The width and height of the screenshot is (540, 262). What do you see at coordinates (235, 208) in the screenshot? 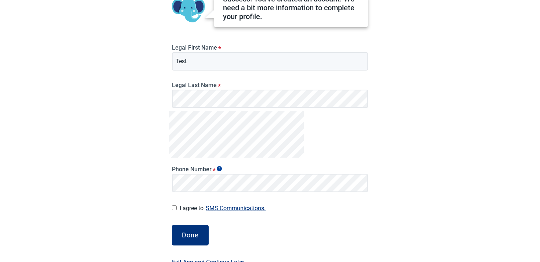
I see `button: I agree to` at bounding box center [235, 208].